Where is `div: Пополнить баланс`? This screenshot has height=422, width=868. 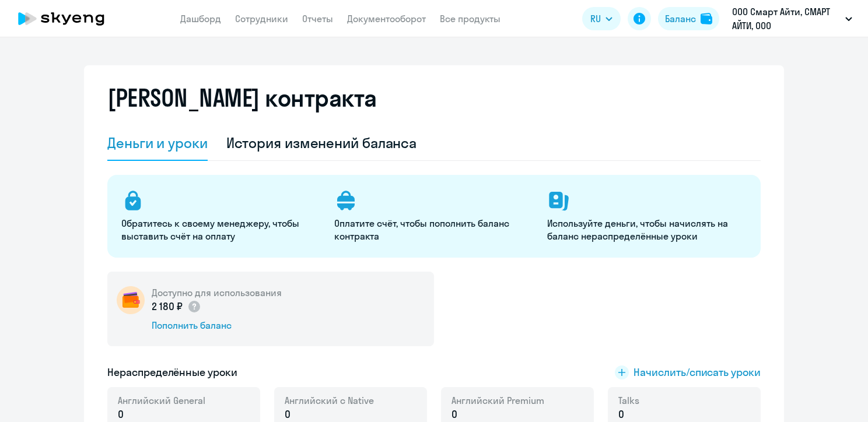 div: Пополнить баланс is located at coordinates (217, 325).